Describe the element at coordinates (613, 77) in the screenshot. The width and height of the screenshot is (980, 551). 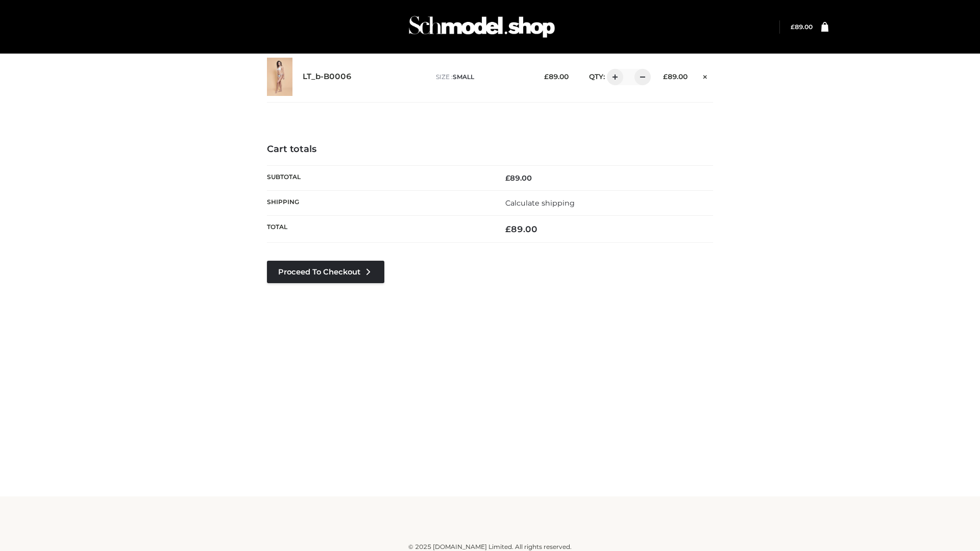
I see `div: QTY:` at that location.